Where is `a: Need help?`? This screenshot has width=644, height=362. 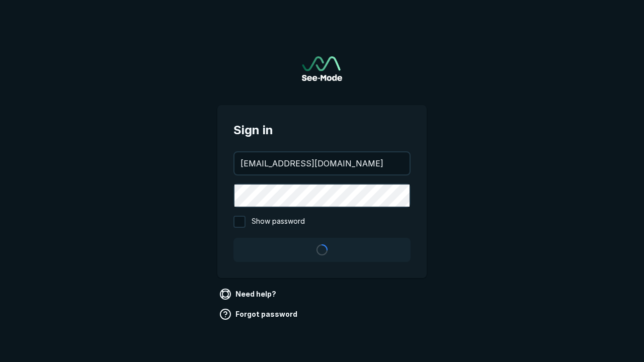
a: Need help? is located at coordinates (248, 294).